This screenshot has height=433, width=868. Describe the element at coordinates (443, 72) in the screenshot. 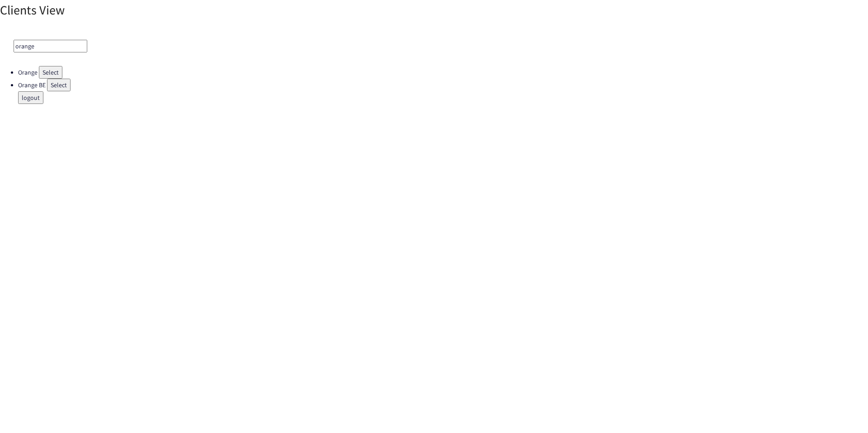

I see `li: Orange` at that location.